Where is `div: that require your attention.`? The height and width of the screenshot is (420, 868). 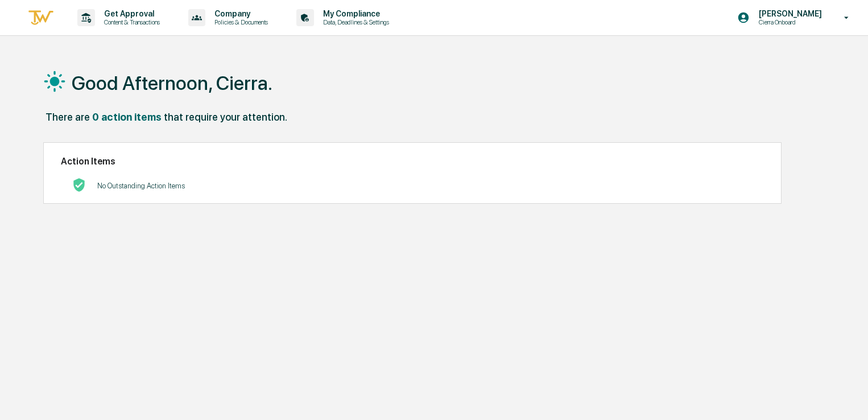 div: that require your attention. is located at coordinates (225, 117).